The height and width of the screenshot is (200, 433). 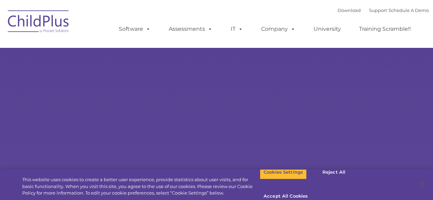 What do you see at coordinates (327, 29) in the screenshot?
I see `a: University` at bounding box center [327, 29].